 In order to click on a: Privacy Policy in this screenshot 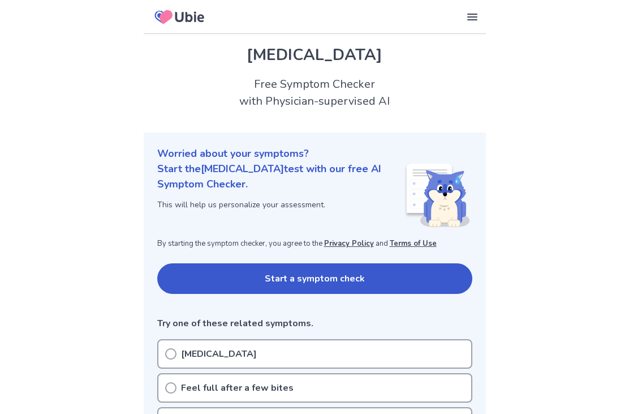, I will do `click(349, 243)`.